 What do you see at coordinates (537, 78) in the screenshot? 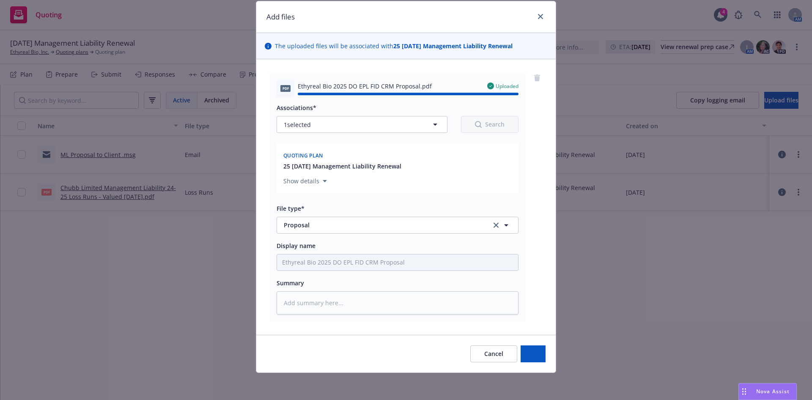
I see `a: remove` at bounding box center [537, 78].